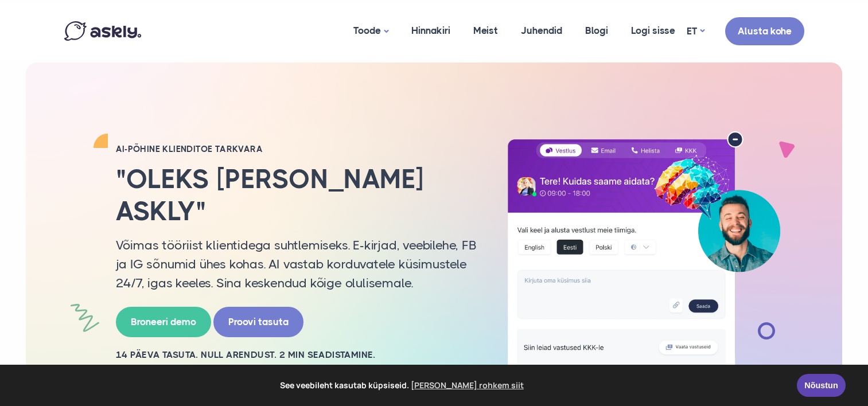 The width and height of the screenshot is (868, 406). I want to click on a: Meist, so click(486, 30).